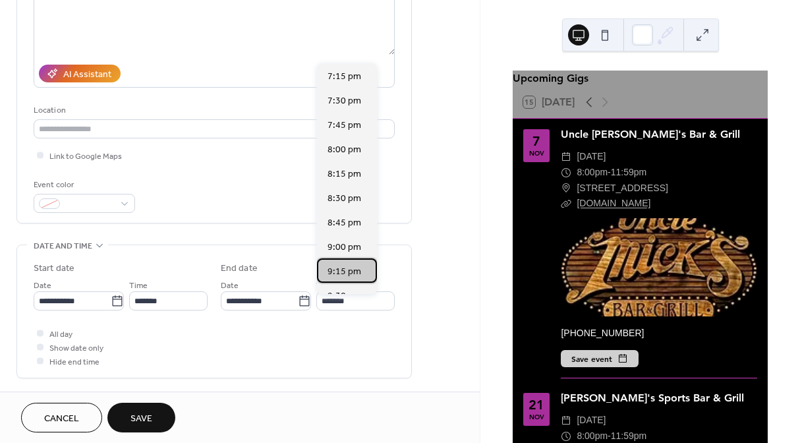 The height and width of the screenshot is (443, 800). What do you see at coordinates (80, 73) in the screenshot?
I see `button: AI Assistant` at bounding box center [80, 73].